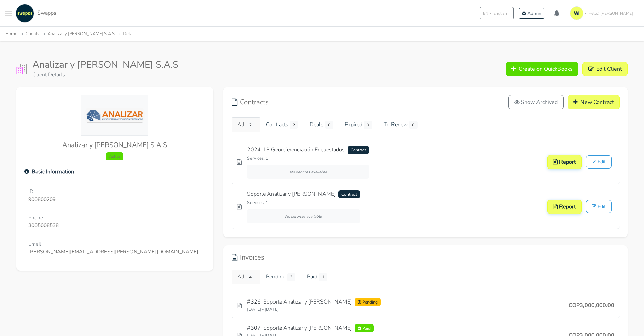  I want to click on strong: 900800209, so click(42, 200).